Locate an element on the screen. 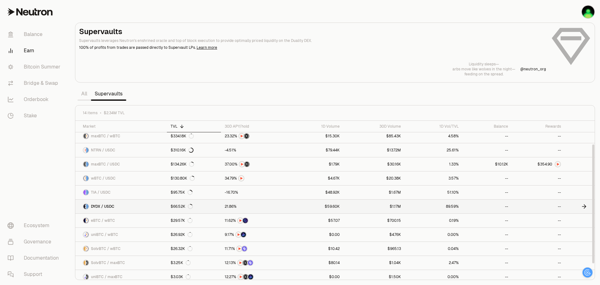 The width and height of the screenshot is (600, 285). div: $29.57K is located at coordinates (182, 220).